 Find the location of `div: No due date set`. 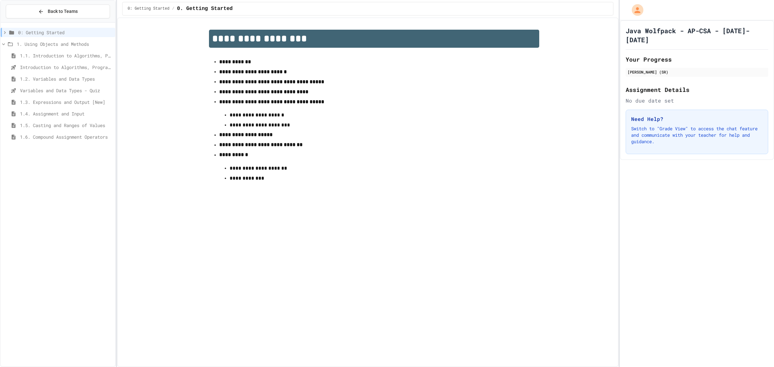

div: No due date set is located at coordinates (697, 101).